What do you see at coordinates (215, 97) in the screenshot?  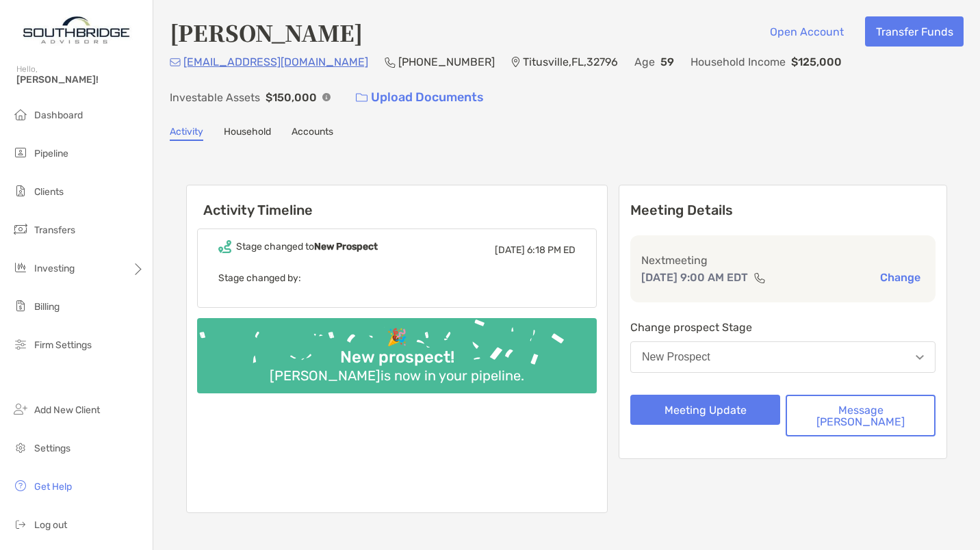 I see `p: Investable Assets` at bounding box center [215, 97].